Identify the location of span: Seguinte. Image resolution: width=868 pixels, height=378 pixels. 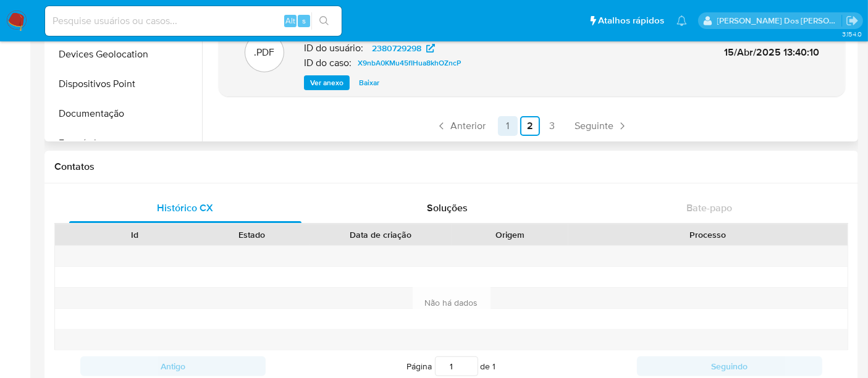
(594, 126).